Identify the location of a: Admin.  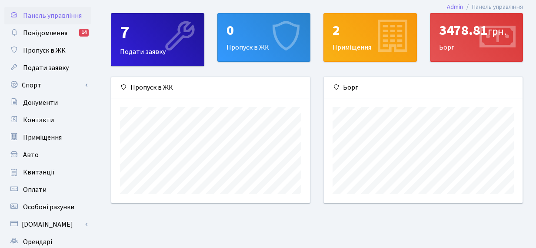
(455, 7).